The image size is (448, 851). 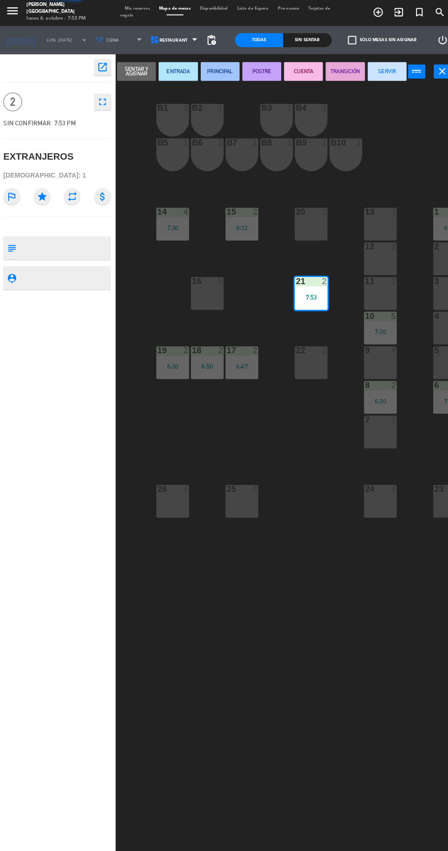 I want to click on div: B4, so click(x=290, y=107).